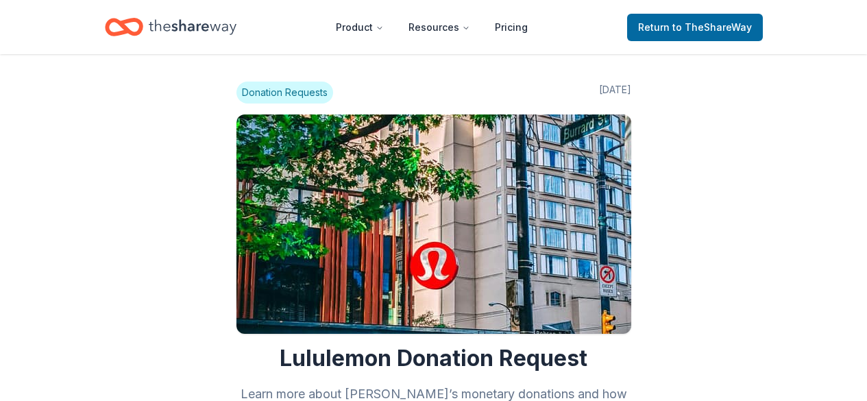 This screenshot has height=401, width=867. What do you see at coordinates (171, 27) in the screenshot?
I see `a: Home` at bounding box center [171, 27].